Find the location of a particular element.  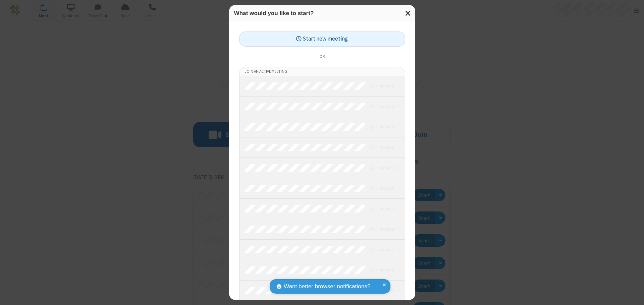

li: Join an active meeting is located at coordinates (322, 72).